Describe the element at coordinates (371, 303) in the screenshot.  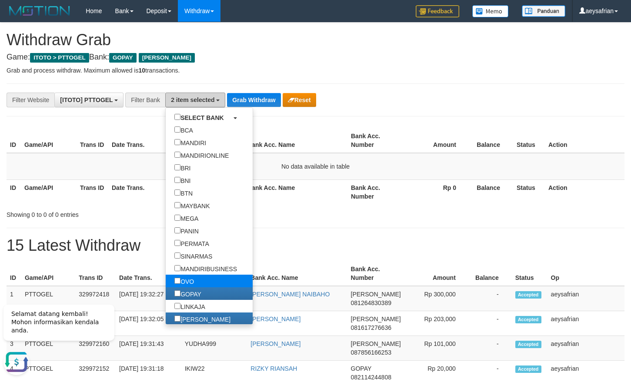
I see `span: Copy 081264830389 to clipboard` at that location.